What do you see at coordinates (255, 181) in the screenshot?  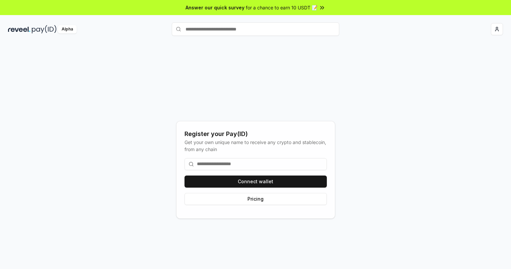 I see `button: Connect wallet` at bounding box center [255, 181].